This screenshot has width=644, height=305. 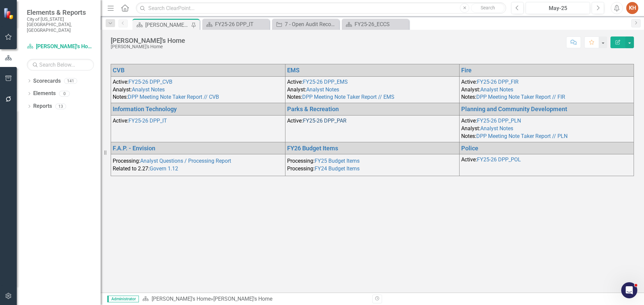 I want to click on a: DPP Meeting Note Taker Report // EMS, so click(x=348, y=97).